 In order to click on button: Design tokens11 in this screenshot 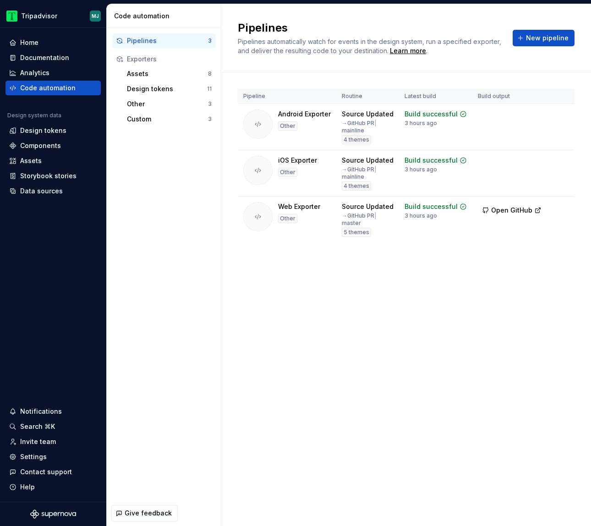, I will do `click(169, 89)`.